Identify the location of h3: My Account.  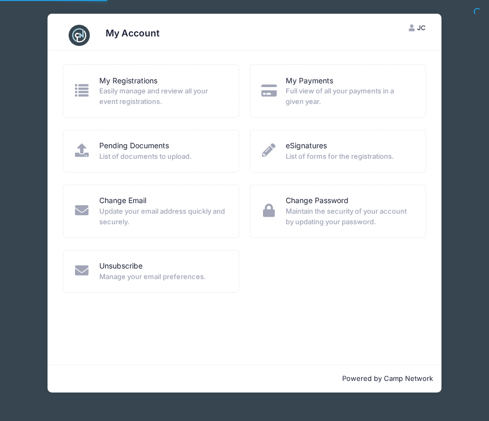
(132, 33).